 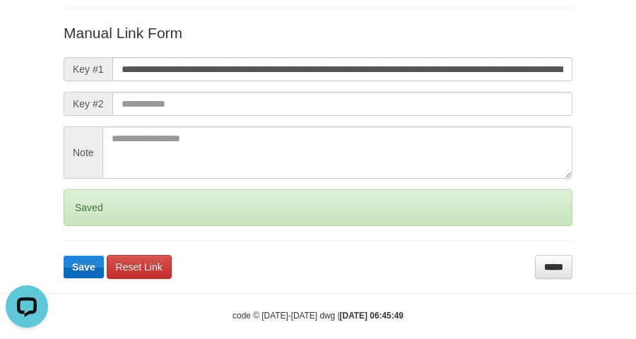 I want to click on span: Key #2, so click(x=88, y=104).